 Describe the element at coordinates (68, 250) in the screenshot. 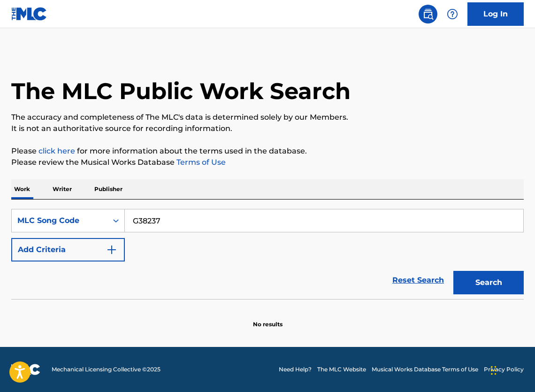

I see `button: Add Criteria` at that location.